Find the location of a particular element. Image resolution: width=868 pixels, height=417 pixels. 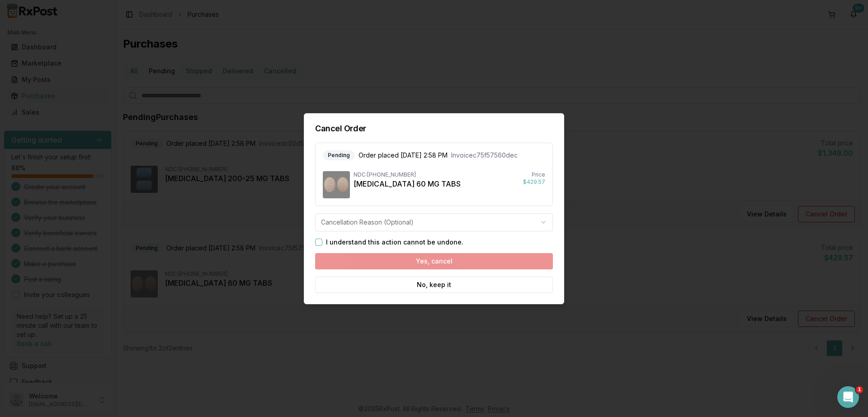

span: 1 is located at coordinates (860, 390).